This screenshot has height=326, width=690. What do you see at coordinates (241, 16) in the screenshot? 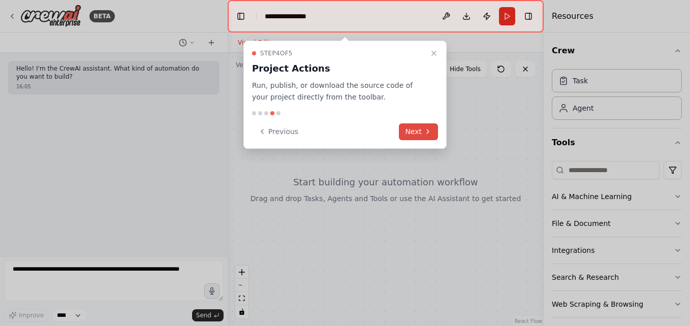
I see `button: Hide left sidebar` at bounding box center [241, 16].